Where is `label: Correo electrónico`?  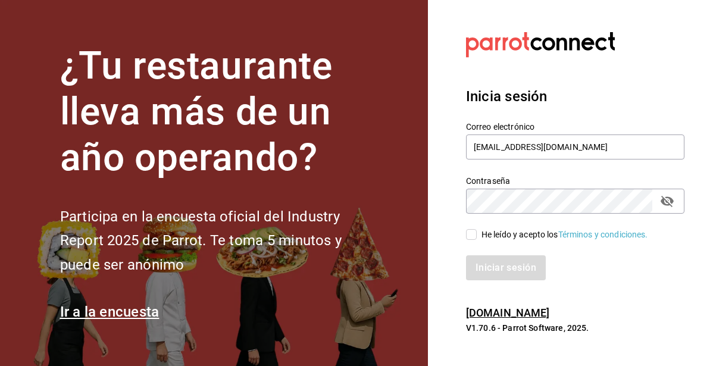 label: Correo electrónico is located at coordinates (575, 127).